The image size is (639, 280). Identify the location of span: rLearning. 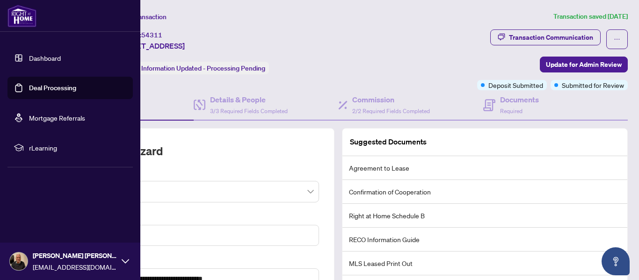
(78, 148).